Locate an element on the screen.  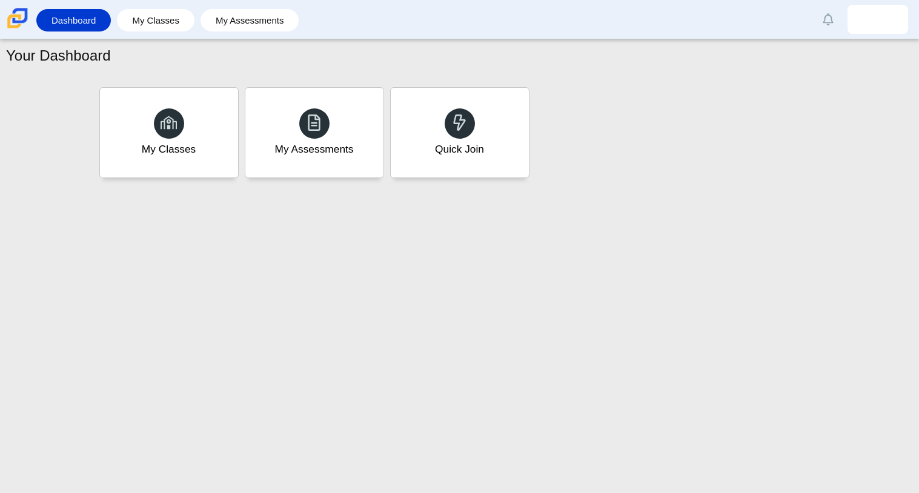
a: yandel.barbosa.hSsKrJ is located at coordinates (878, 19).